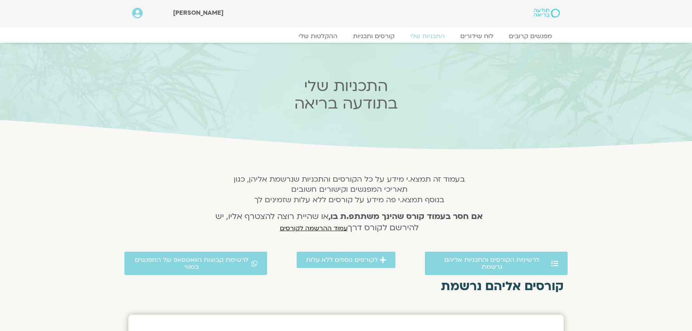 Image resolution: width=692 pixels, height=331 pixels. I want to click on a: לוח שידורים, so click(477, 36).